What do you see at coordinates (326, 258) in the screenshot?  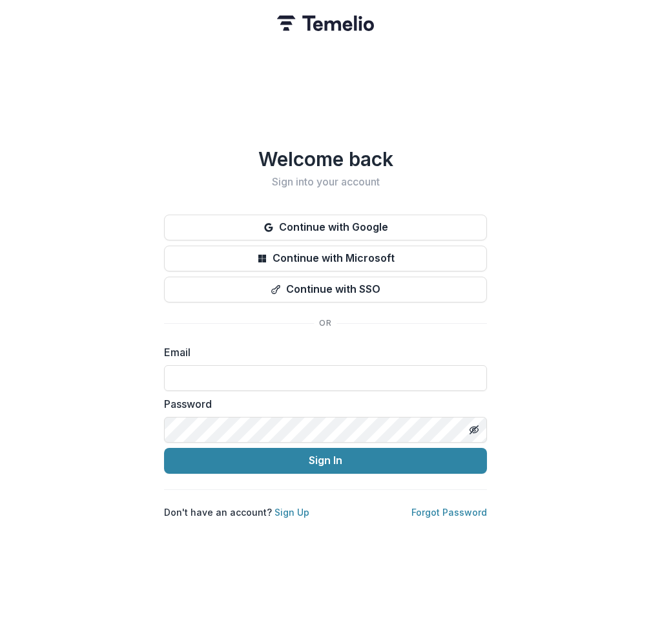 I see `button: Continue with Microsoft` at bounding box center [326, 258].